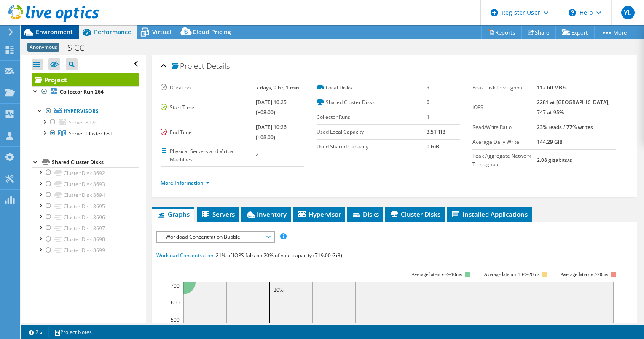 This screenshot has height=339, width=644. I want to click on a: More Information, so click(185, 182).